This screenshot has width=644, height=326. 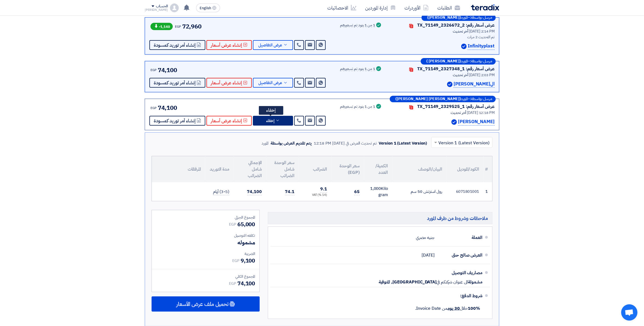 What do you see at coordinates (315, 169) in the screenshot?
I see `th: الضرائب` at bounding box center [315, 169].